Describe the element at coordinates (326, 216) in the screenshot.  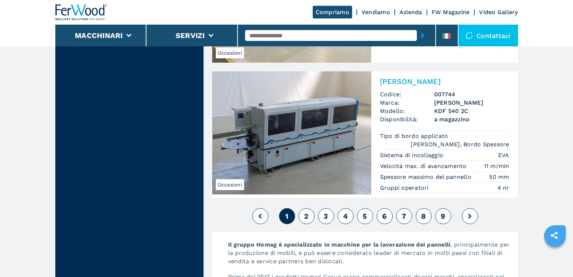
I see `button: 3` at that location.